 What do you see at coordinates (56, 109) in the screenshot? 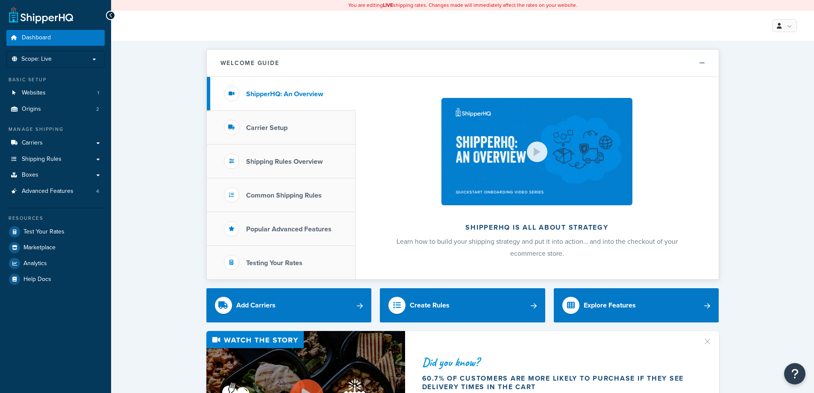
I see `li: Origins` at bounding box center [56, 109].